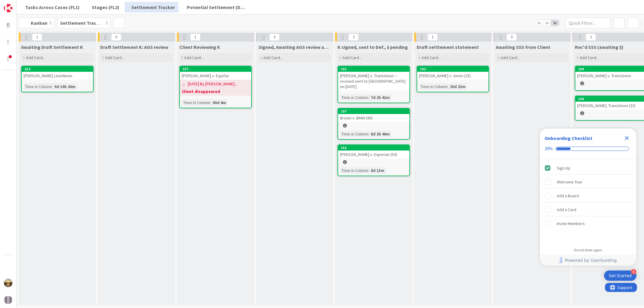  What do you see at coordinates (564, 168) in the screenshot?
I see `div: Sign Up` at bounding box center [564, 168].